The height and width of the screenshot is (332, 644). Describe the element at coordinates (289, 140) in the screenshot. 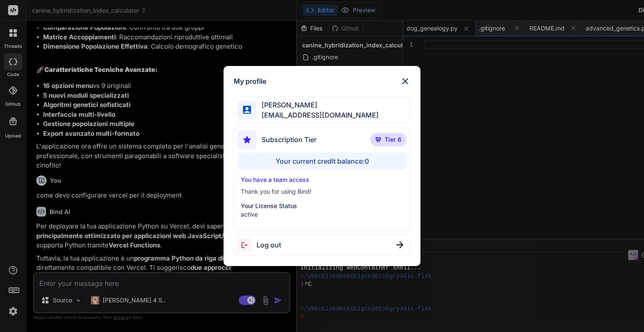

I see `span: Subscription Tier` at that location.